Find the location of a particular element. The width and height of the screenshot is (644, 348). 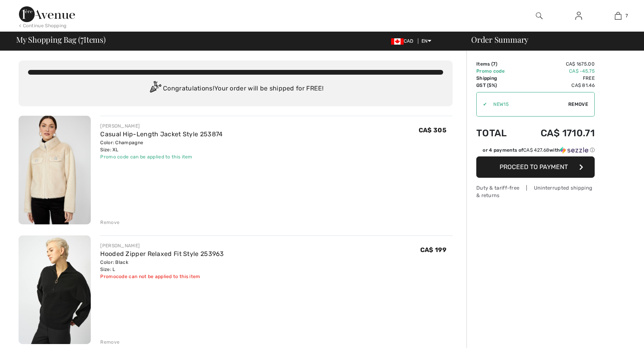

td: Promo code is located at coordinates (497, 71).